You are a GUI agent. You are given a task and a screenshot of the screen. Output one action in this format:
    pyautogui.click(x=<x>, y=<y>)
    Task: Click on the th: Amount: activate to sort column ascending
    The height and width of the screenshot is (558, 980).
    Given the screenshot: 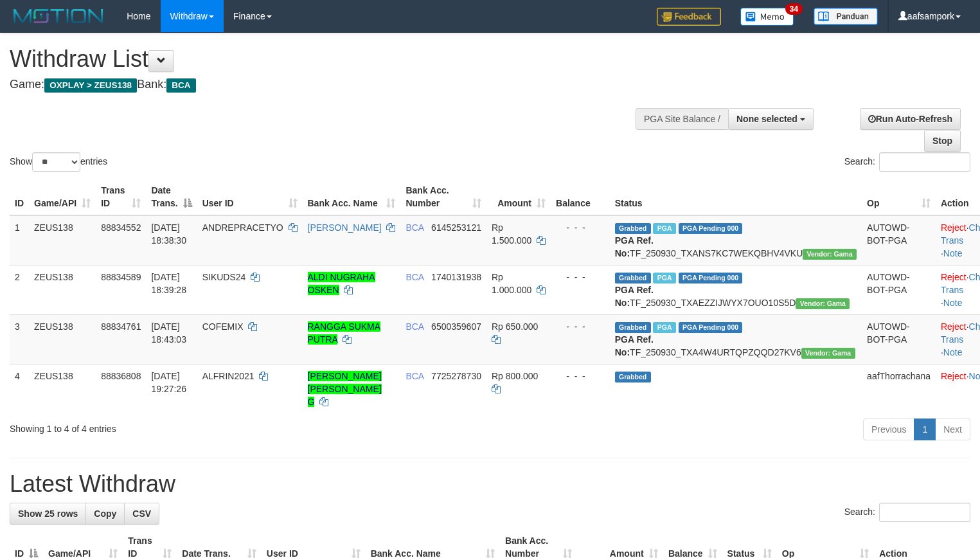 What is the action you would take?
    pyautogui.click(x=518, y=197)
    